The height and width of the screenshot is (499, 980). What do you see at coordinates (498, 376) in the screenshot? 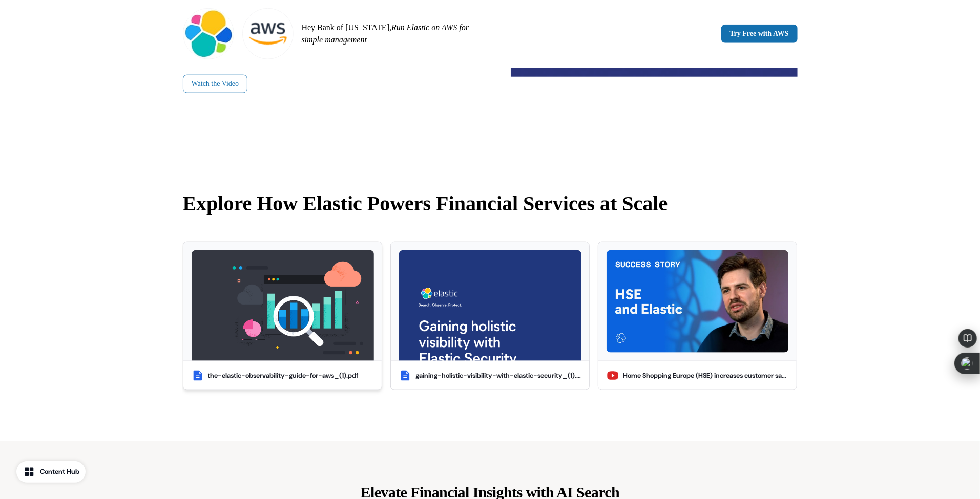
I see `div: gaining-holistic-visibility-with-elastic-security_(1).pdf` at bounding box center [498, 376].